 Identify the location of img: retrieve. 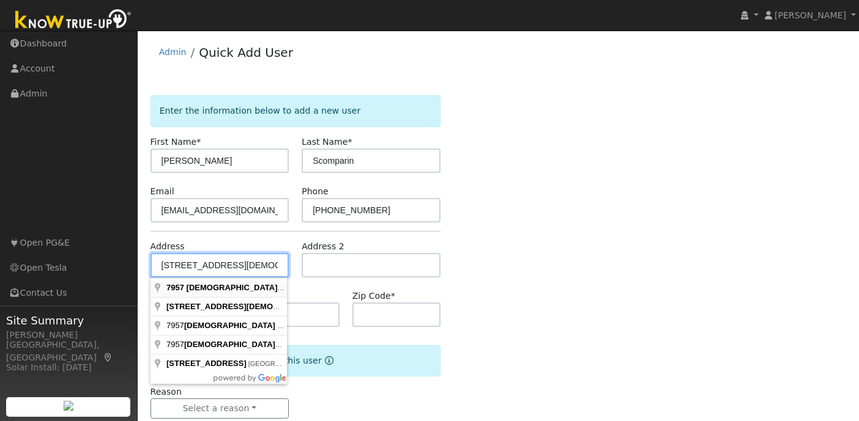
(68, 406).